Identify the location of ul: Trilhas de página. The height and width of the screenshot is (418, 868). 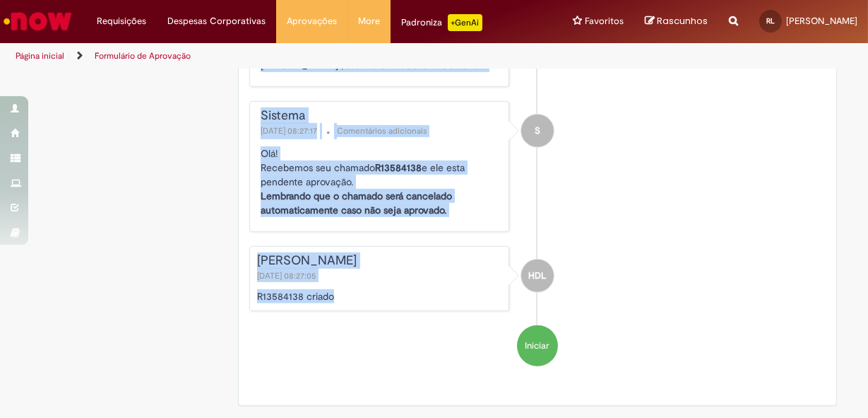
(289, 56).